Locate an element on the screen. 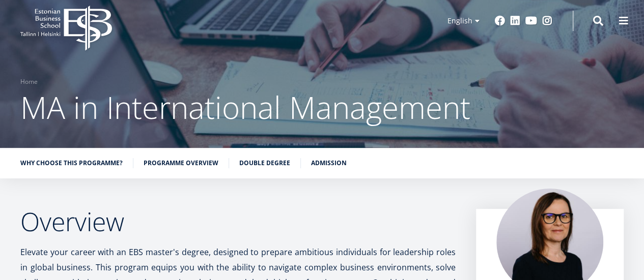 The width and height of the screenshot is (644, 280). h2: Overview is located at coordinates (238, 222).